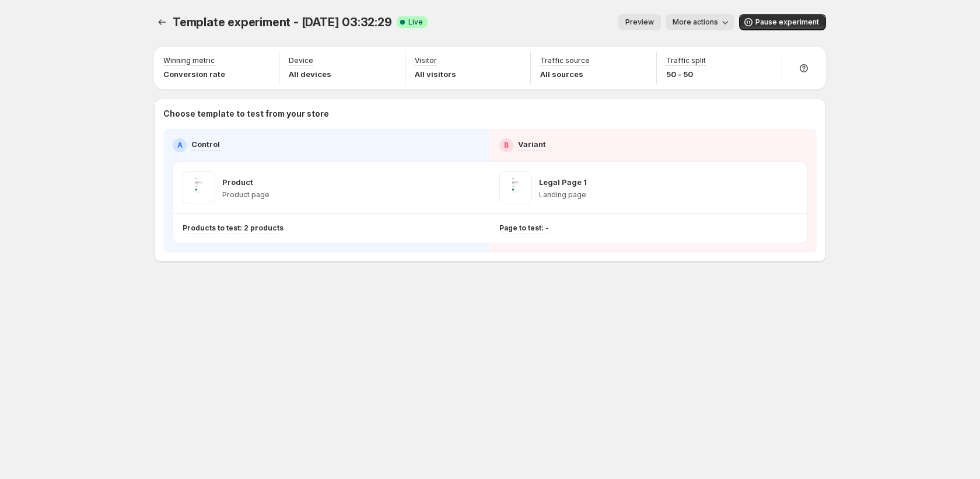  What do you see at coordinates (301, 61) in the screenshot?
I see `p: Device` at bounding box center [301, 61].